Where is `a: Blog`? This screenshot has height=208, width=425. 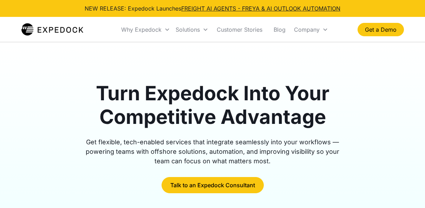 a: Blog is located at coordinates (280, 30).